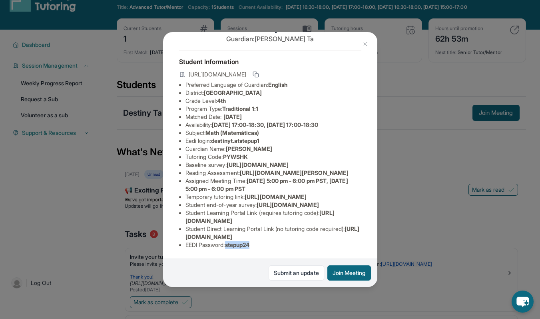  What do you see at coordinates (523, 301) in the screenshot?
I see `button: chat-button` at bounding box center [523, 301].